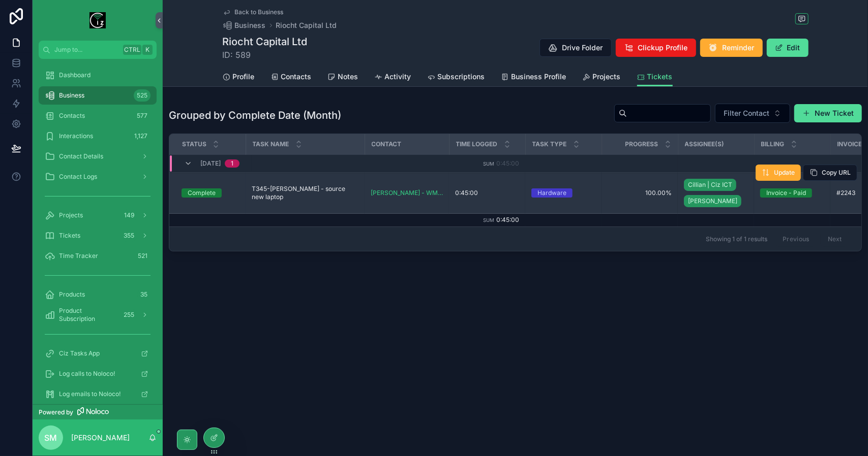 The width and height of the screenshot is (868, 456). I want to click on span: Update, so click(784, 172).